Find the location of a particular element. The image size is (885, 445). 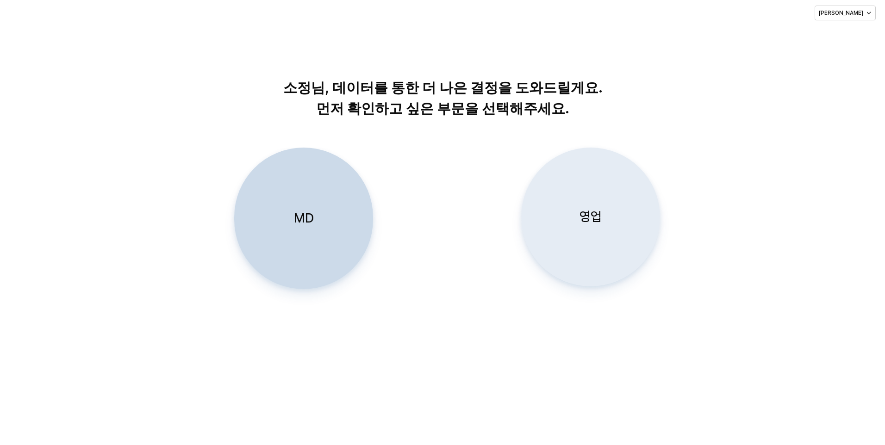

p: MD is located at coordinates (304, 218).